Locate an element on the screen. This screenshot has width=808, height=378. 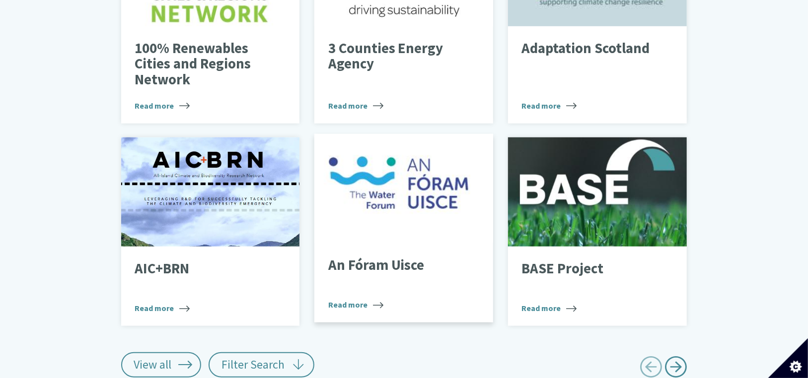
a: View all is located at coordinates (161, 365).